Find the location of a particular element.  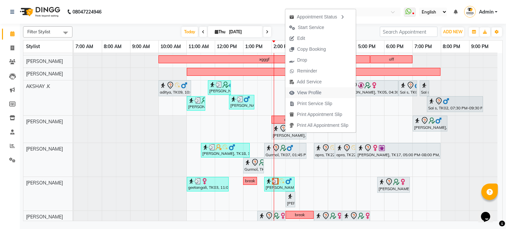

div: off is located at coordinates (392, 59).